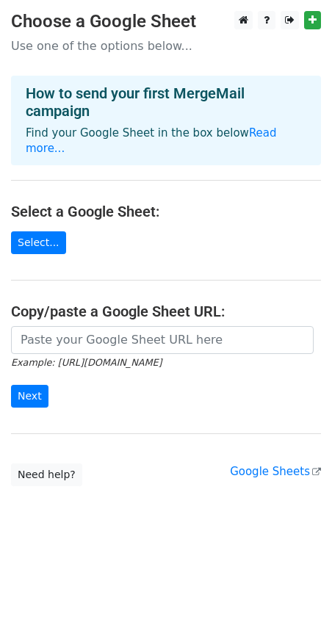 The image size is (332, 625). What do you see at coordinates (166, 46) in the screenshot?
I see `p: Use one of the options below...` at bounding box center [166, 46].